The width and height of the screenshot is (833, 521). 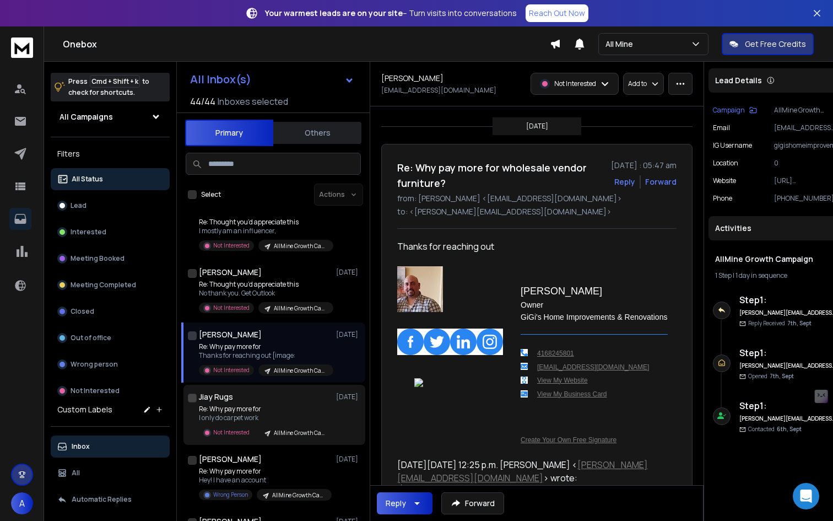 What do you see at coordinates (265, 355) in the screenshot?
I see `p: Thanks for reaching out [image:` at bounding box center [265, 355].